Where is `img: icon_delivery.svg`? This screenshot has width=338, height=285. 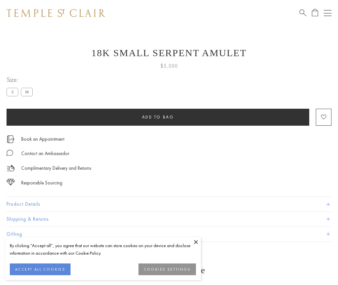 img: icon_delivery.svg is located at coordinates (10, 168).